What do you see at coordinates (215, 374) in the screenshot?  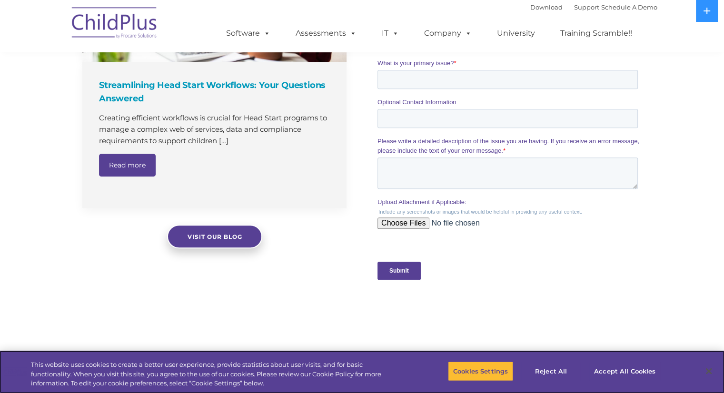 I see `div: This website uses cookies to create a better user experience, provide statistics about user visit...` at bounding box center [215, 374].